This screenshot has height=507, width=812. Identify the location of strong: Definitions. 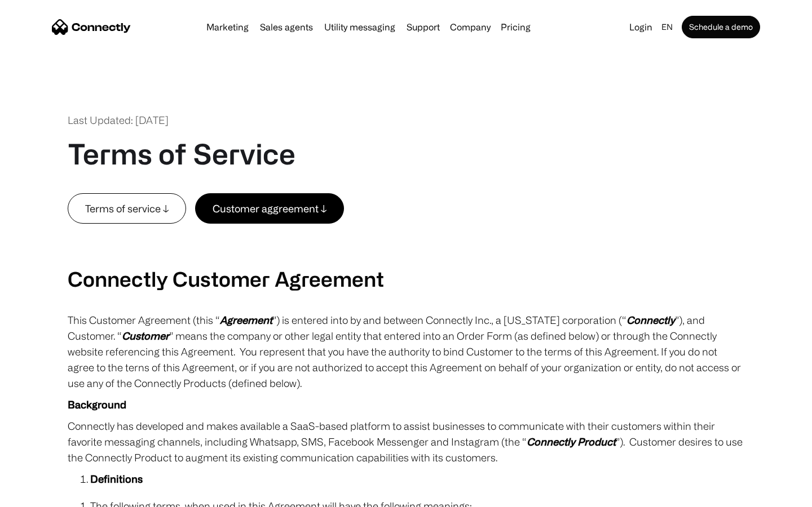
(116, 479).